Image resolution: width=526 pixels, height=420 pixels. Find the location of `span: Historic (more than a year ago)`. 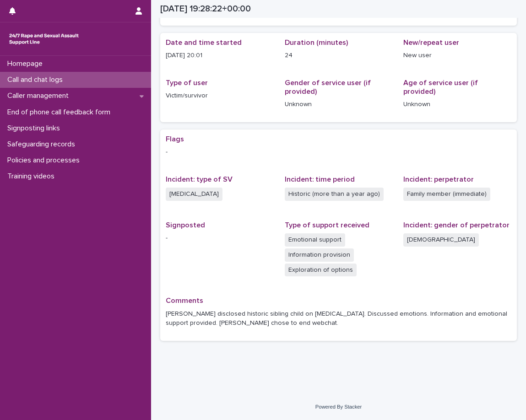

span: Historic (more than a year ago) is located at coordinates (334, 194).